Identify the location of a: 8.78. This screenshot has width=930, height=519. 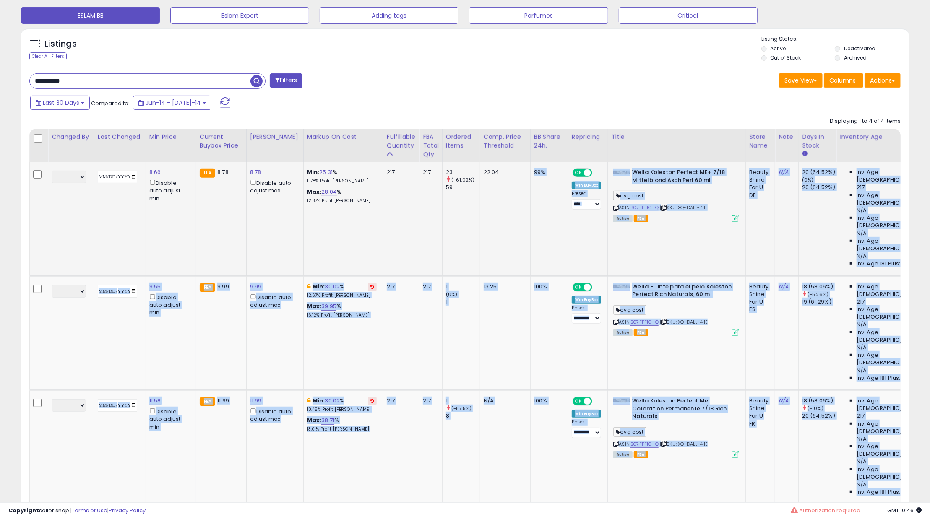
(255, 172).